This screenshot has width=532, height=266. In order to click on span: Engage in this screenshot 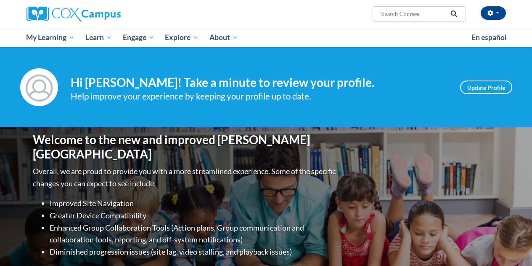, I will do `click(138, 37)`.